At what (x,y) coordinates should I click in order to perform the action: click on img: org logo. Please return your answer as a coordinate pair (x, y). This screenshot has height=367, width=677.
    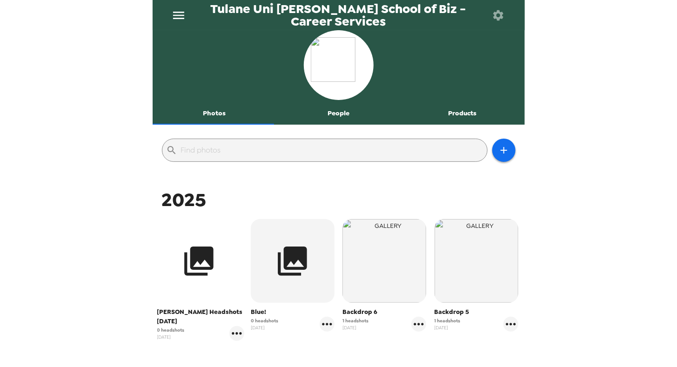
    Looking at the image, I should click on (338, 65).